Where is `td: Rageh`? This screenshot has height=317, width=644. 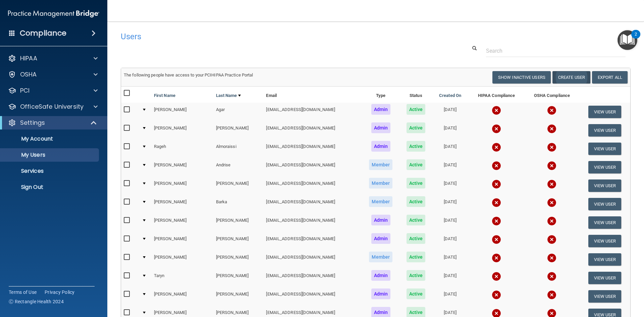 td: Rageh is located at coordinates (182, 148).